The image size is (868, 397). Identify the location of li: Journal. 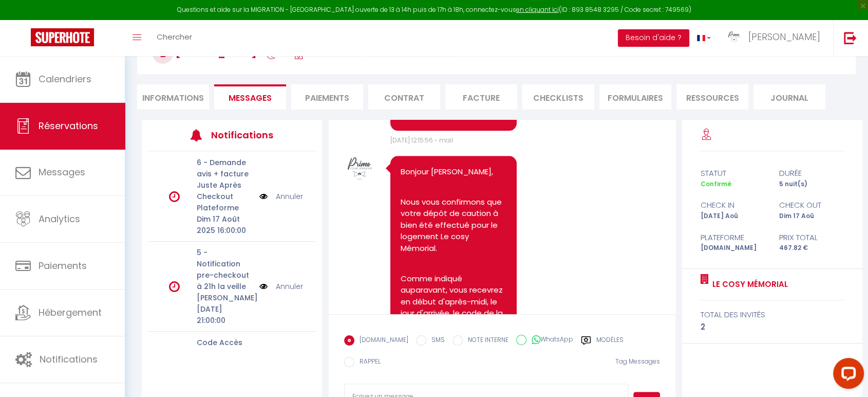
(789, 97).